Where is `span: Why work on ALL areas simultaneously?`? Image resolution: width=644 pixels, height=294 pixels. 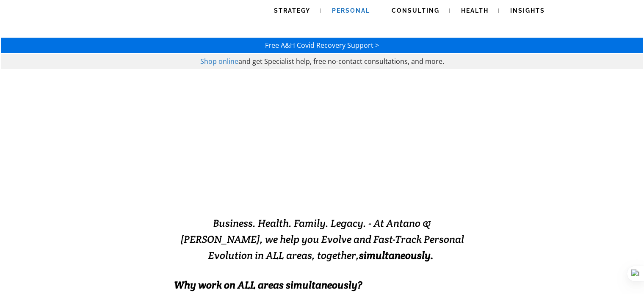 span: Why work on ALL areas simultaneously? is located at coordinates (268, 285).